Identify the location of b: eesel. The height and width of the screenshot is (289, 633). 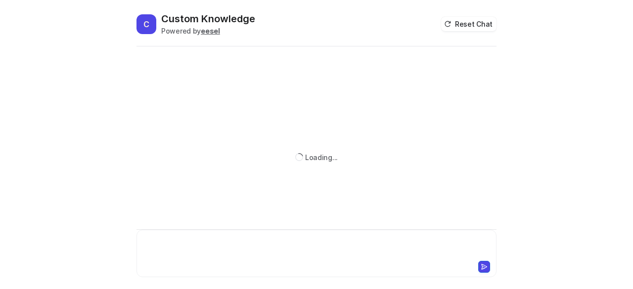
(210, 31).